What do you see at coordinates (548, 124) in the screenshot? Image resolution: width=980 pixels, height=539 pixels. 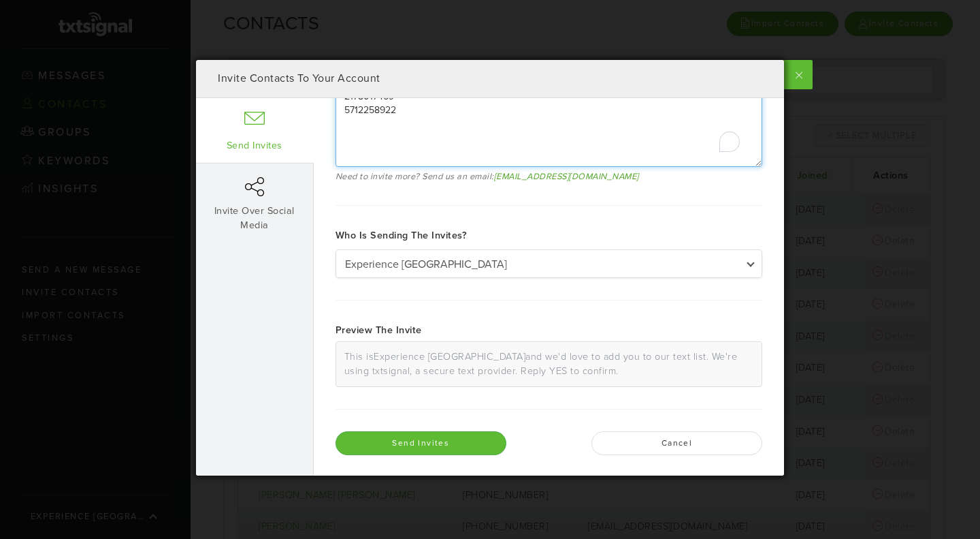 I see `textarea: To enrich screen reader interactions, please activate Accessibility in Grammarly extension settings` at bounding box center [548, 124].